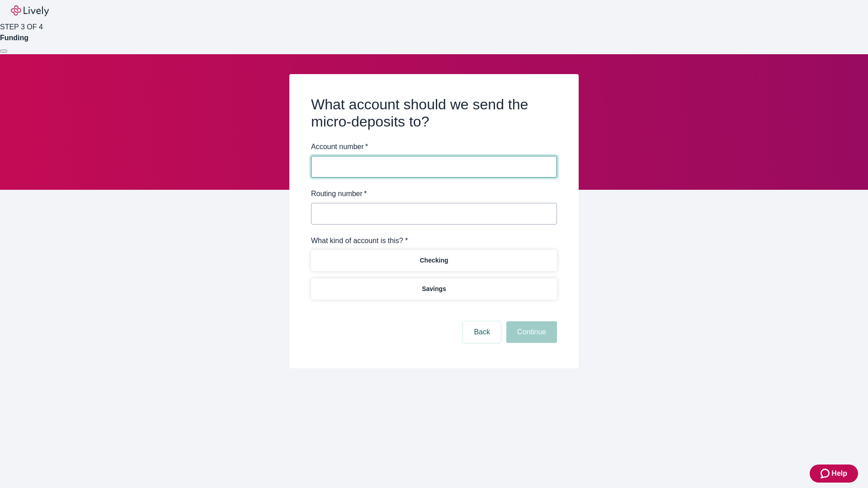  What do you see at coordinates (339, 194) in the screenshot?
I see `label: Routing number` at bounding box center [339, 194].